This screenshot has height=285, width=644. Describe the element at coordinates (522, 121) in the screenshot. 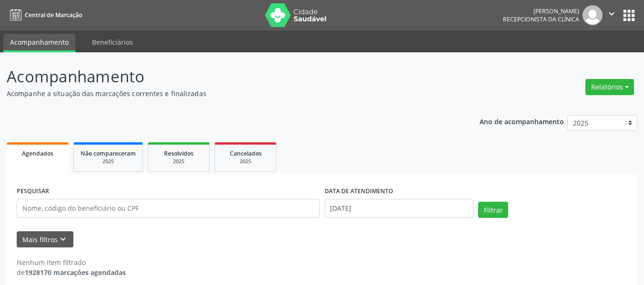

I see `p: Ano de acompanhamento` at that location.